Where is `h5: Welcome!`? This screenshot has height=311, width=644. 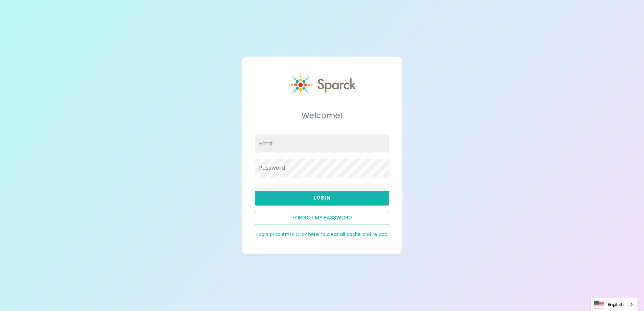
h5: Welcome! is located at coordinates (322, 116).